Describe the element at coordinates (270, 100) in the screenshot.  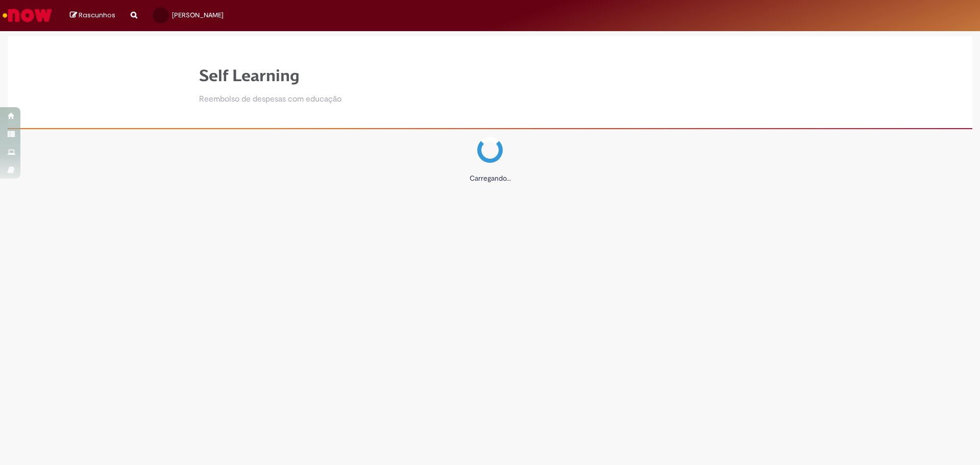
I see `h2: Reembolso de despesas com educação` at that location.